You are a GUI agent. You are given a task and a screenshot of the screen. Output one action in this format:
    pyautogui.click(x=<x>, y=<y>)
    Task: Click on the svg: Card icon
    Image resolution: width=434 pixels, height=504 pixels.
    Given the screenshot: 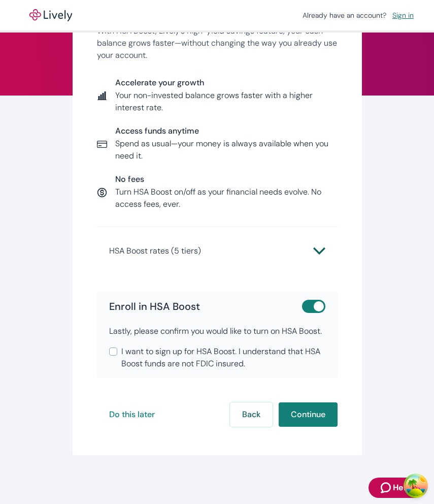 What is the action you would take?
    pyautogui.click(x=102, y=144)
    